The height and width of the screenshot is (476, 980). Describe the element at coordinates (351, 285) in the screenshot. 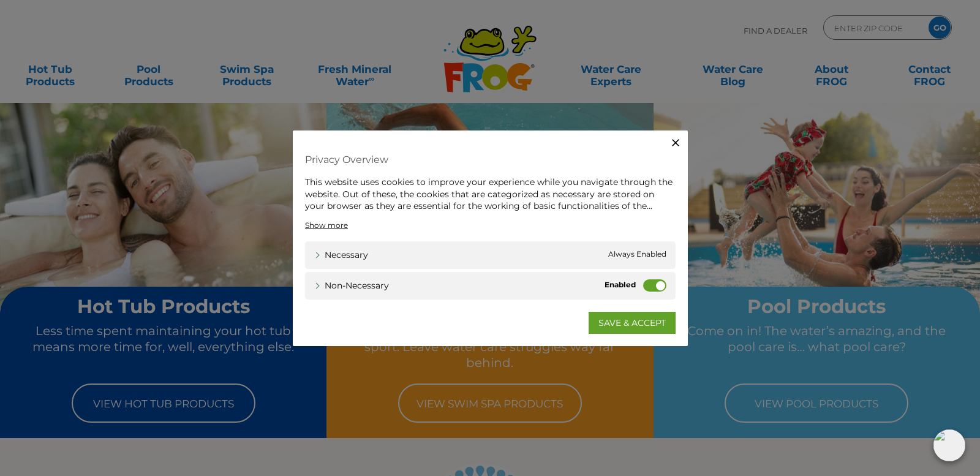

I see `a: Non-necessary` at that location.